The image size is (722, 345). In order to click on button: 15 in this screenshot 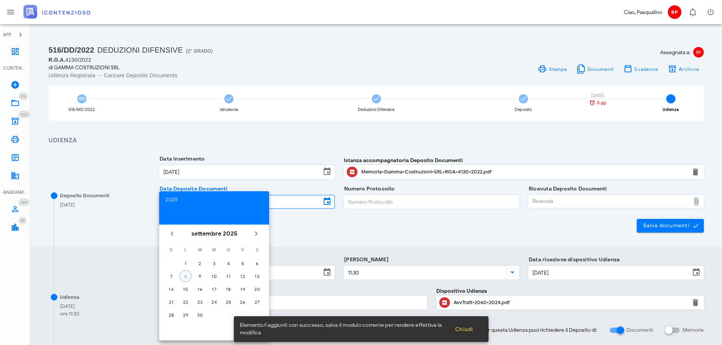, I will do `click(186, 289)`.